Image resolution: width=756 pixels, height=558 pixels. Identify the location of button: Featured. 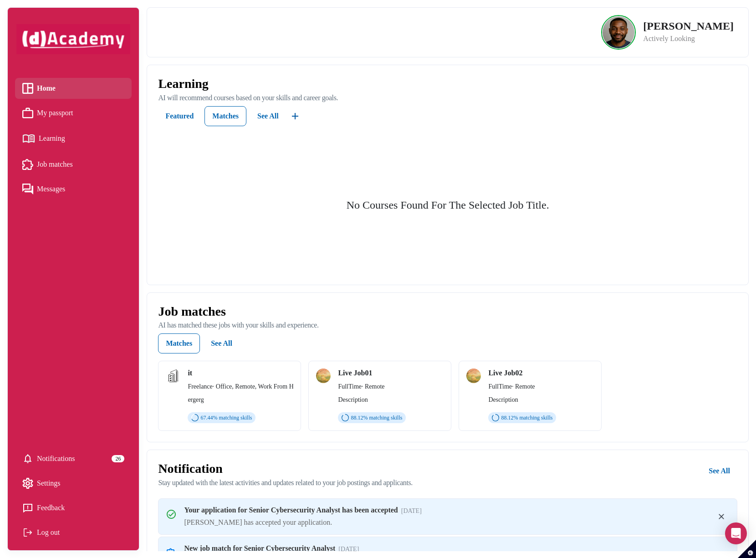
(179, 116).